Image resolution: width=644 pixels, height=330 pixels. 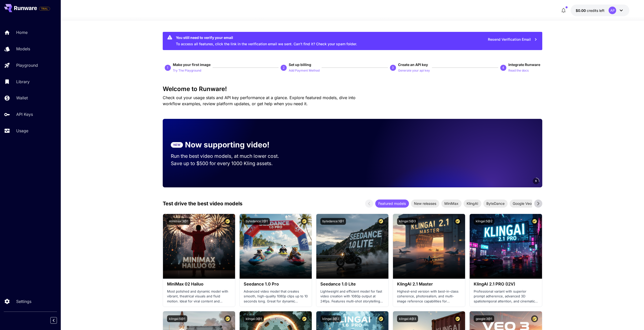 What do you see at coordinates (300, 64) in the screenshot?
I see `span: Set up billing` at bounding box center [300, 64].